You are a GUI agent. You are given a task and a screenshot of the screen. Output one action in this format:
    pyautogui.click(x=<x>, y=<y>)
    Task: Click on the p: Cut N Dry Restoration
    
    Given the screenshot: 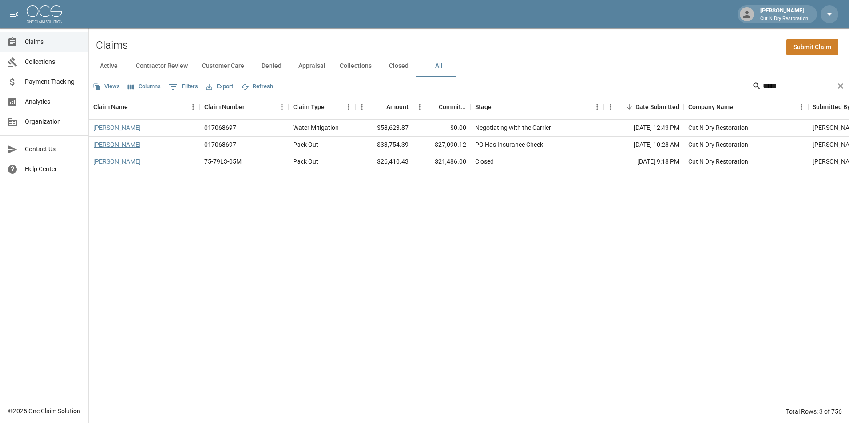 What is the action you would take?
    pyautogui.click(x=784, y=19)
    